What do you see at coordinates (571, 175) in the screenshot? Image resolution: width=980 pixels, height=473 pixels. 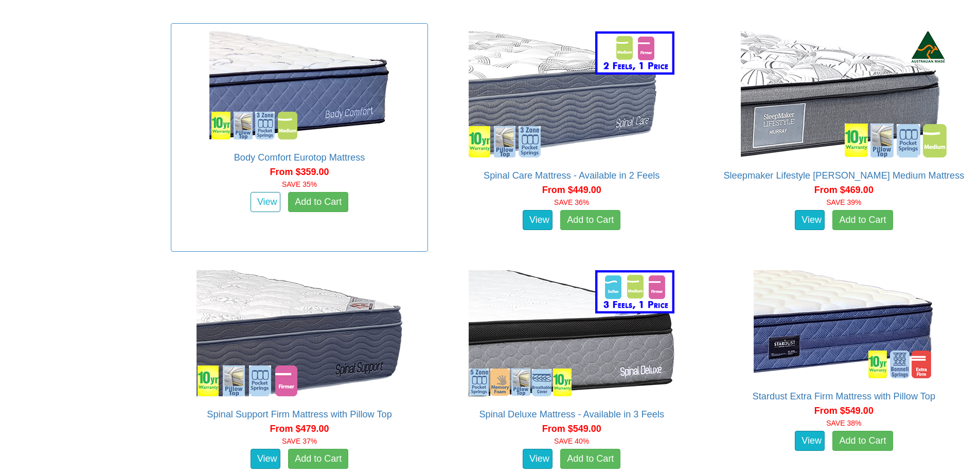 I see `a: Spinal Care Mattress - Available in 2 Feels` at bounding box center [571, 175].